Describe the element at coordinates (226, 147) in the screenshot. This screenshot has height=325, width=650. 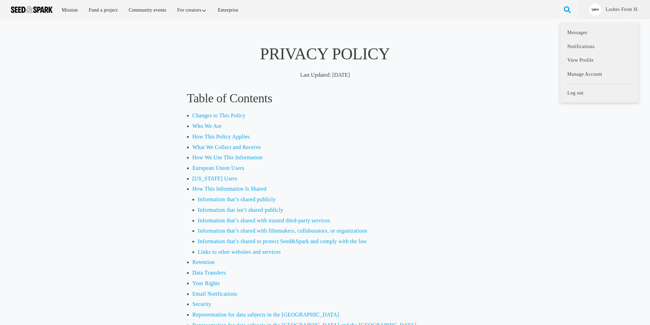
I see `a: What We Collect and Receive` at that location.